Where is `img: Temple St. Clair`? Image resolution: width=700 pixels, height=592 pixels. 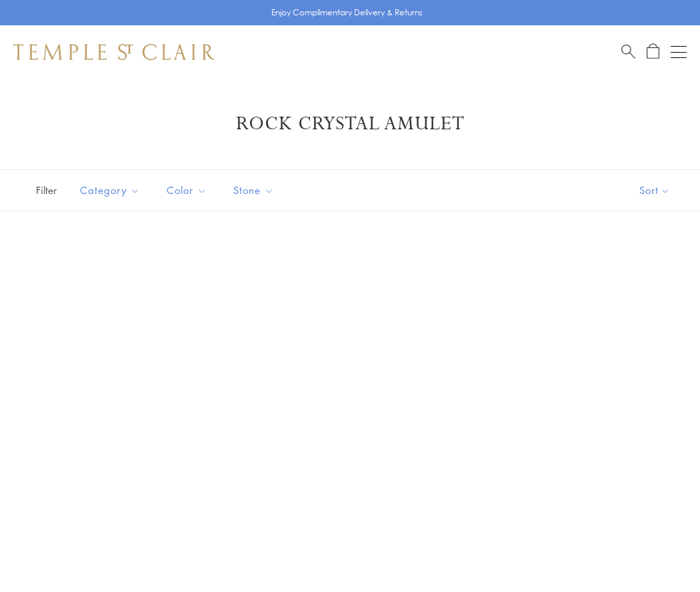
img: Temple St. Clair is located at coordinates (114, 52).